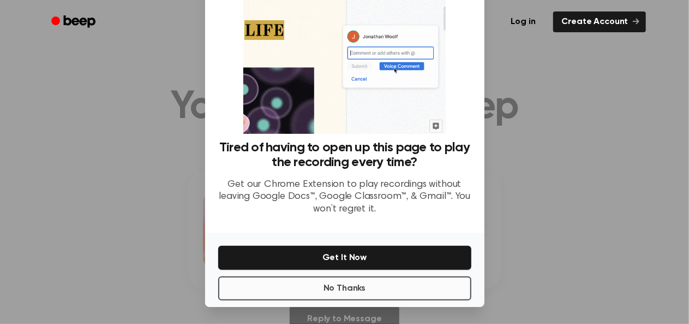 The width and height of the screenshot is (689, 324). Describe the element at coordinates (74, 22) in the screenshot. I see `a: Beep` at that location.